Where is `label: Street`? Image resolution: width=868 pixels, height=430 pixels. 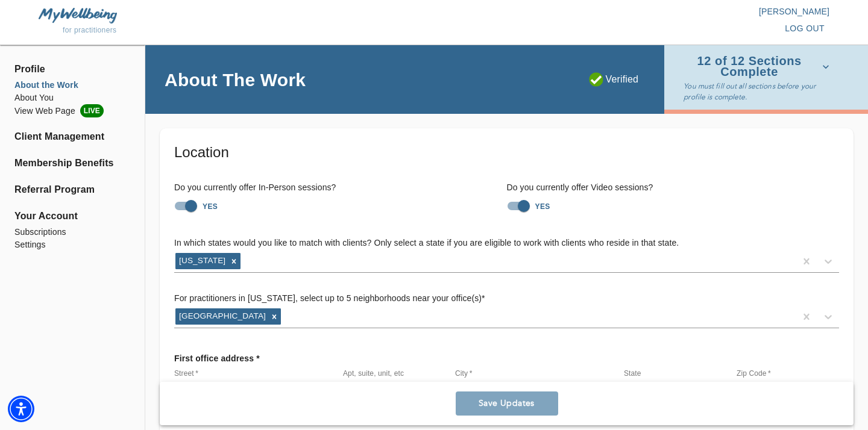 label: Street is located at coordinates (187, 374).